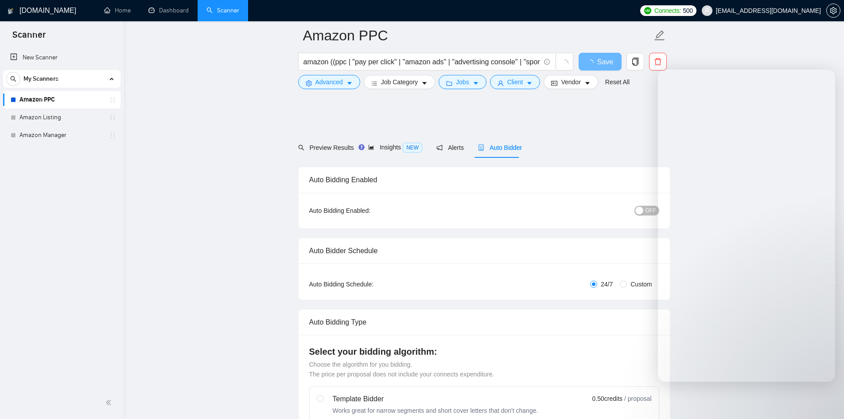 Image resolution: width=844 pixels, height=419 pixels. Describe the element at coordinates (41, 79) in the screenshot. I see `span: My Scanners` at that location.